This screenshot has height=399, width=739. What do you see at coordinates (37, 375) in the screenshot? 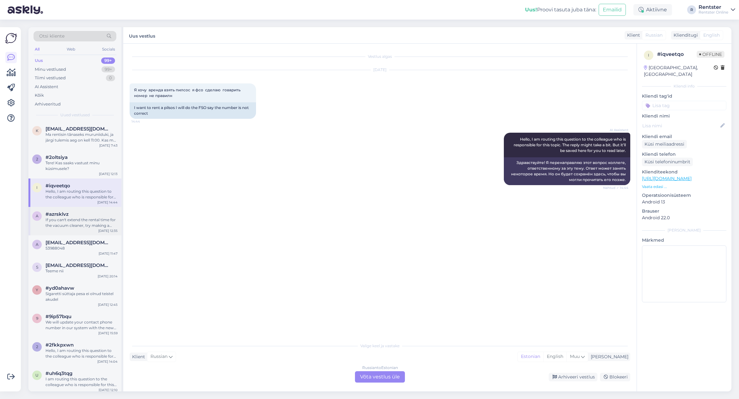
I see `span: u` at bounding box center [37, 375].